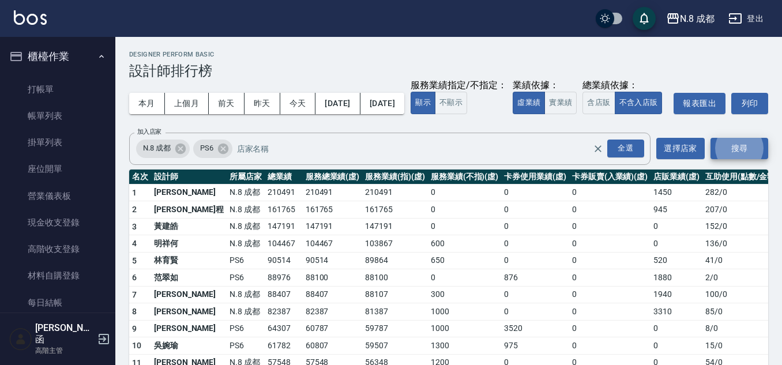  Describe the element at coordinates (137, 345) in the screenshot. I see `span: 10` at that location.